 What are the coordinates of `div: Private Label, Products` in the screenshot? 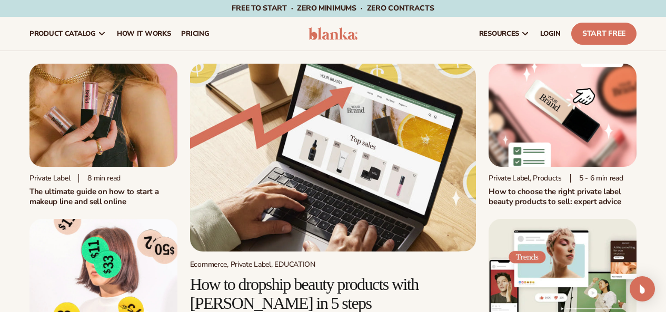 It's located at (525, 178).